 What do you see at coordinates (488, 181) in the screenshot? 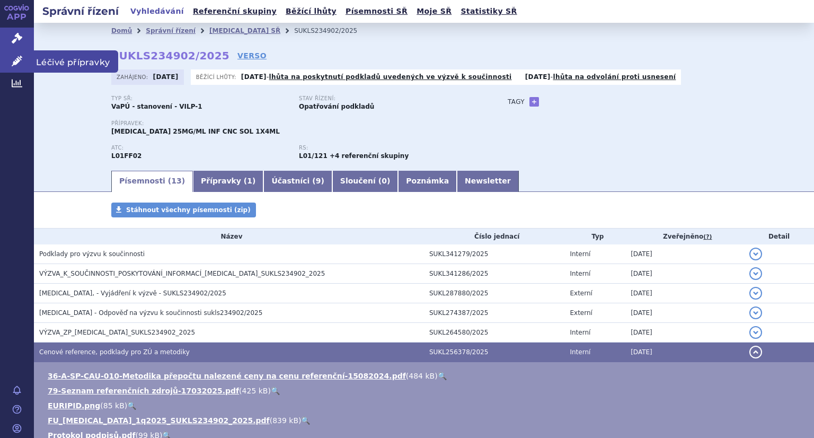
I see `a: Newsletter` at bounding box center [488, 181].